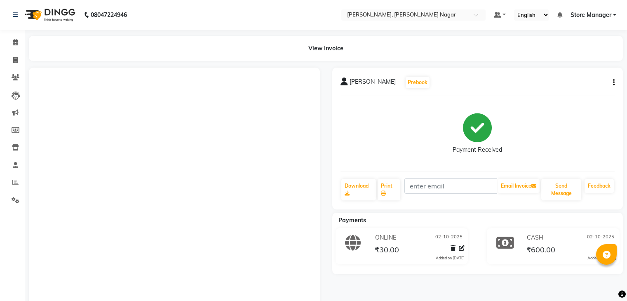  What do you see at coordinates (541, 251) in the screenshot?
I see `span: ₹600.00` at bounding box center [541, 251].